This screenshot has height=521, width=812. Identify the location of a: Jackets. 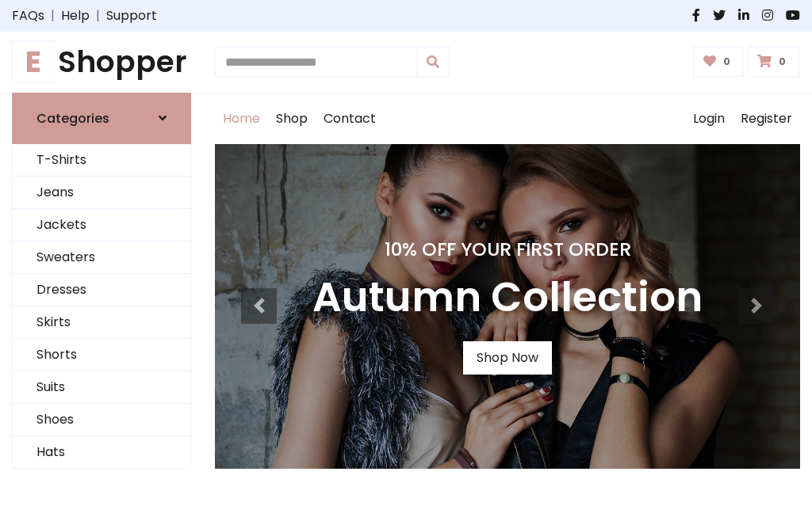
(101, 225).